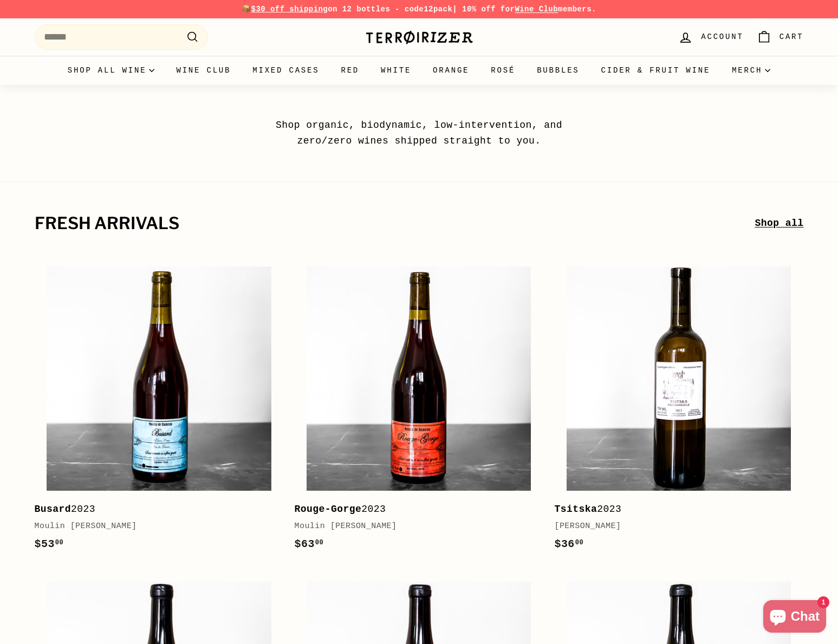  What do you see at coordinates (395, 223) in the screenshot?
I see `h2: fresh arrivals` at bounding box center [395, 223].